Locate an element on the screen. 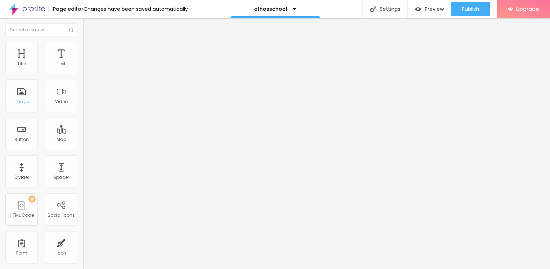  div: Map is located at coordinates (61, 139).